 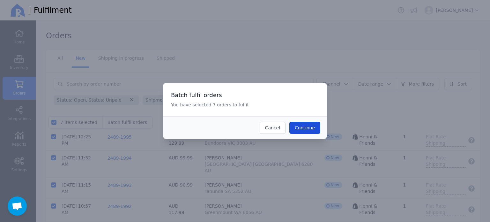 What do you see at coordinates (272, 127) in the screenshot?
I see `span: Cancel` at bounding box center [272, 127].